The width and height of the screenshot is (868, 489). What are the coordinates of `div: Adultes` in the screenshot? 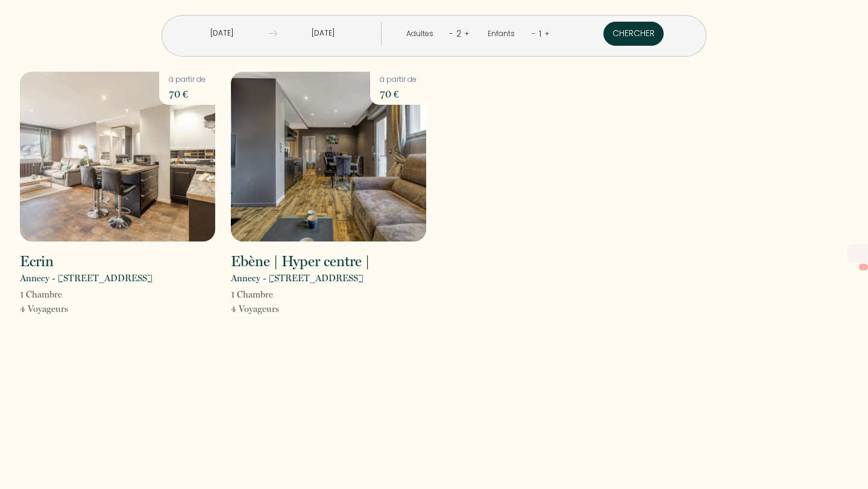 It's located at (422, 34).